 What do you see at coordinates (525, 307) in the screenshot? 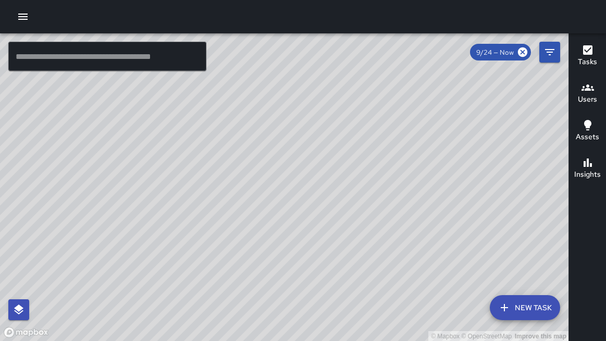
I see `button: New Task` at bounding box center [525, 307].